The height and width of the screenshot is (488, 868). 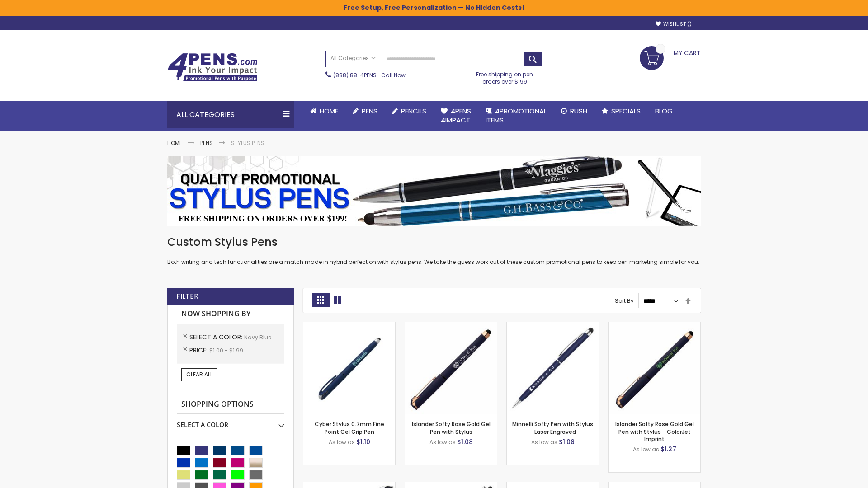 What do you see at coordinates (199, 374) in the screenshot?
I see `span: Clear All` at bounding box center [199, 374].